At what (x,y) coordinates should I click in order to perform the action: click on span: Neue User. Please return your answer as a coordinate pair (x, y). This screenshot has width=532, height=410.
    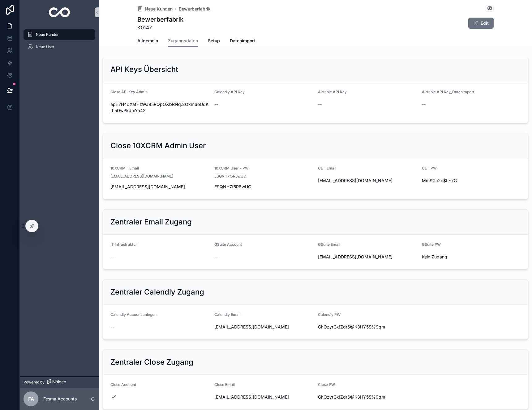
    Looking at the image, I should click on (46, 47).